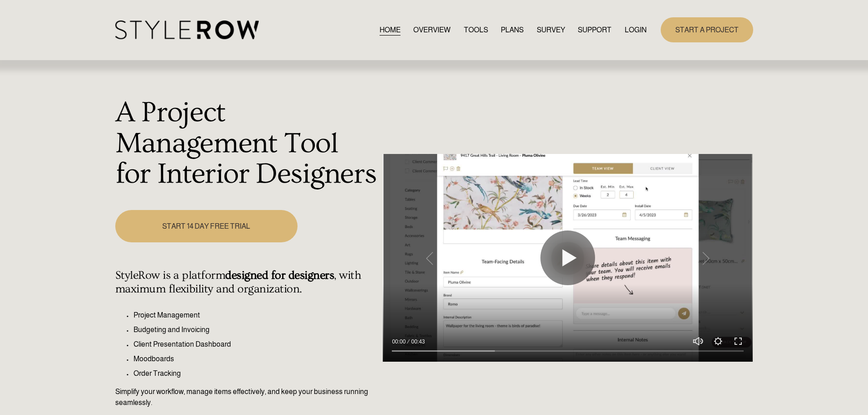 Image resolution: width=868 pixels, height=415 pixels. What do you see at coordinates (706, 30) in the screenshot?
I see `a: START A PROJECT` at bounding box center [706, 30].